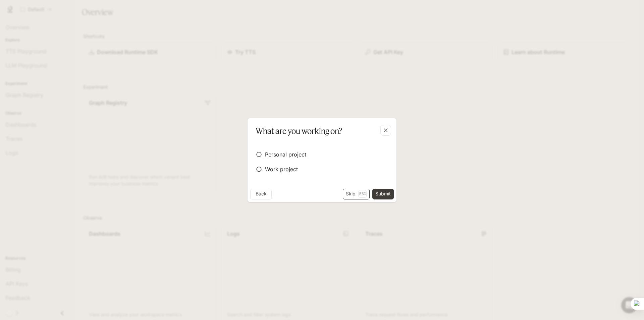 The image size is (644, 320). What do you see at coordinates (299, 131) in the screenshot?
I see `p: What are you working on?` at bounding box center [299, 131].